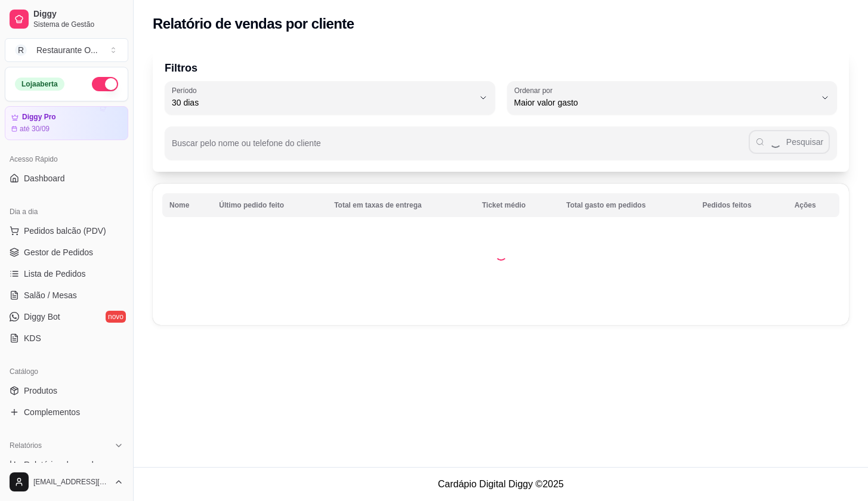  Describe the element at coordinates (65, 230) in the screenshot. I see `span: Pedidos balcão (PDV)` at that location.